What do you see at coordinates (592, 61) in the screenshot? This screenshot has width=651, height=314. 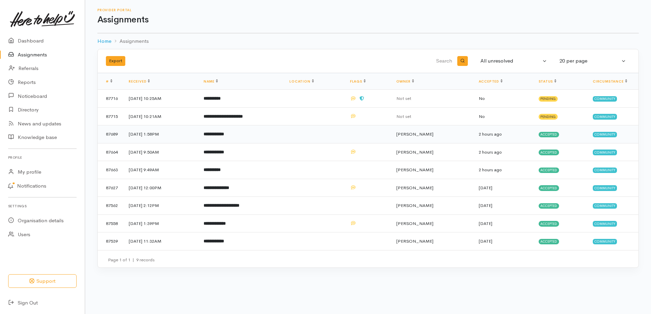 I see `button: 20 per page` at bounding box center [592, 61].